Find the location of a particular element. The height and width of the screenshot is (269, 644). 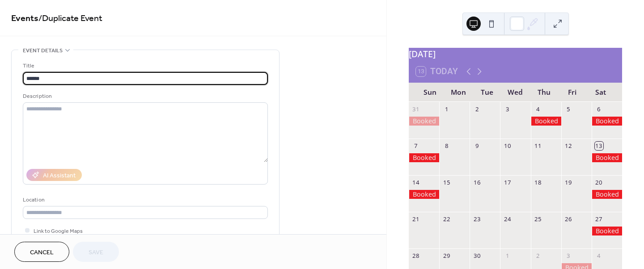

div: Location is located at coordinates (144, 200).